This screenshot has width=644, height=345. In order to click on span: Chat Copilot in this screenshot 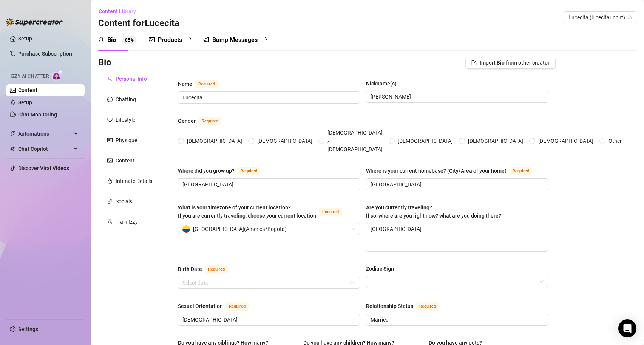, I will do `click(45, 149)`.